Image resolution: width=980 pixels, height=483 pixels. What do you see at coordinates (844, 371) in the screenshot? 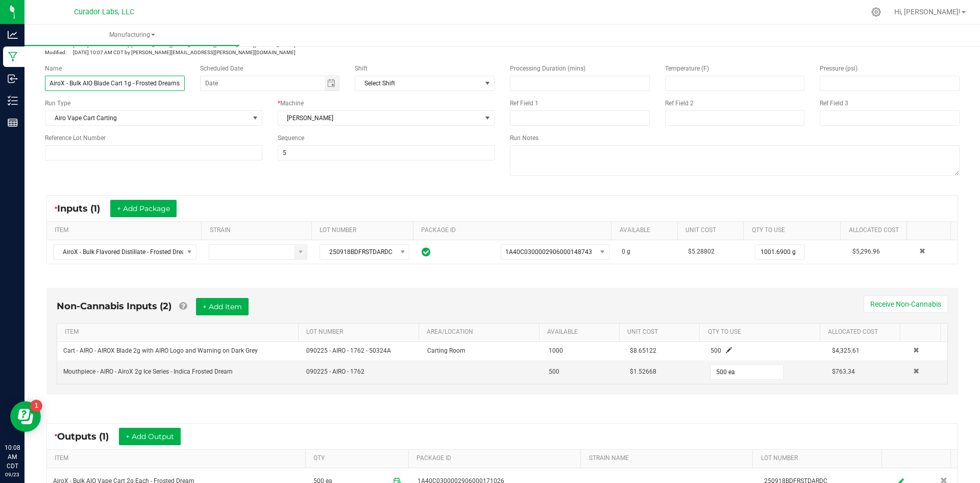
I see `span: $763.34` at bounding box center [844, 371].